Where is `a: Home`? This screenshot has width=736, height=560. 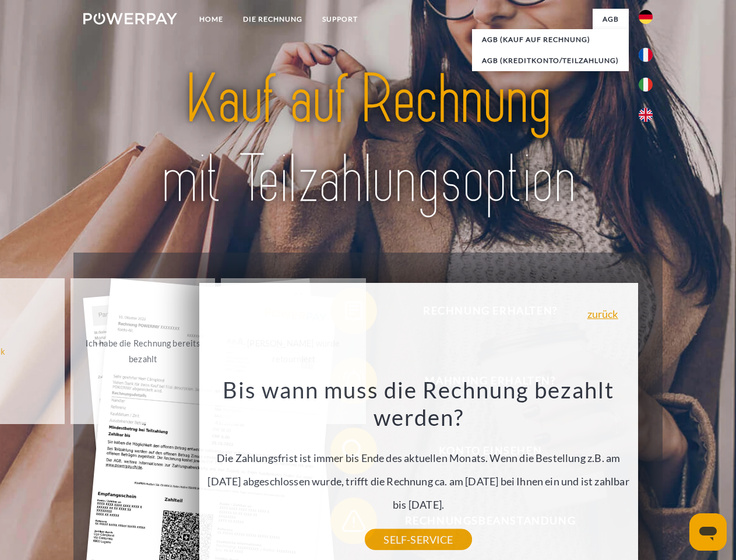 a: Home is located at coordinates (211, 19).